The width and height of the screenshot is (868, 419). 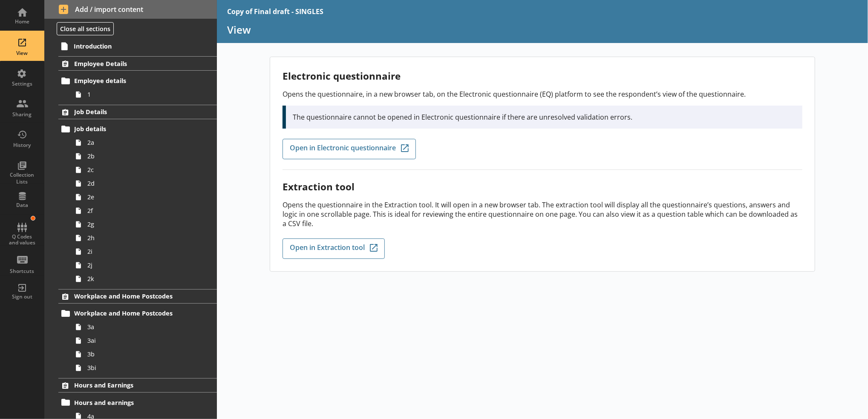 I want to click on a: 2g, so click(x=144, y=224).